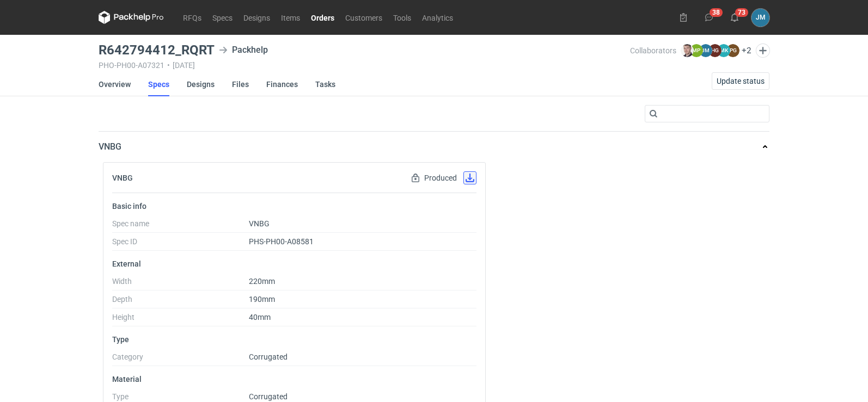 The height and width of the screenshot is (402, 868). I want to click on span: 40mm, so click(259, 317).